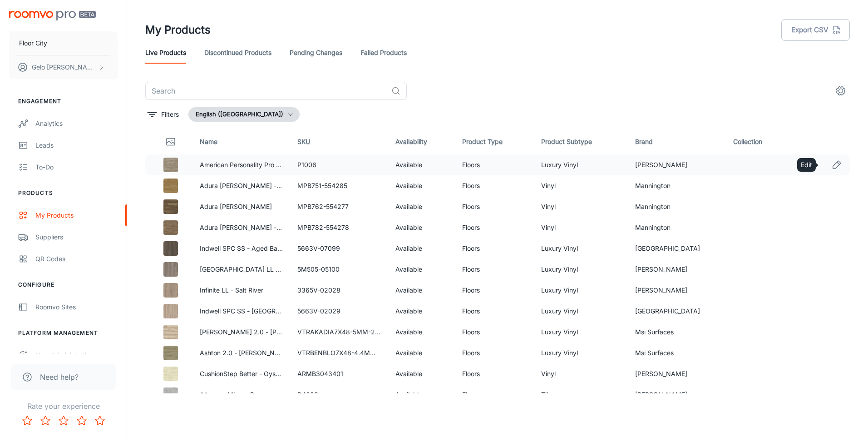 The image size is (868, 437). I want to click on button: settings, so click(841, 91).